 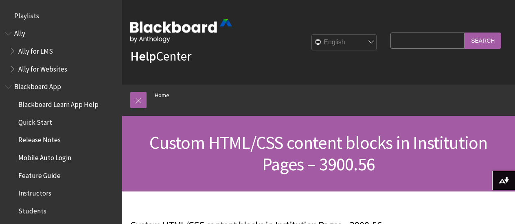 I want to click on span: Release Notes, so click(x=39, y=139).